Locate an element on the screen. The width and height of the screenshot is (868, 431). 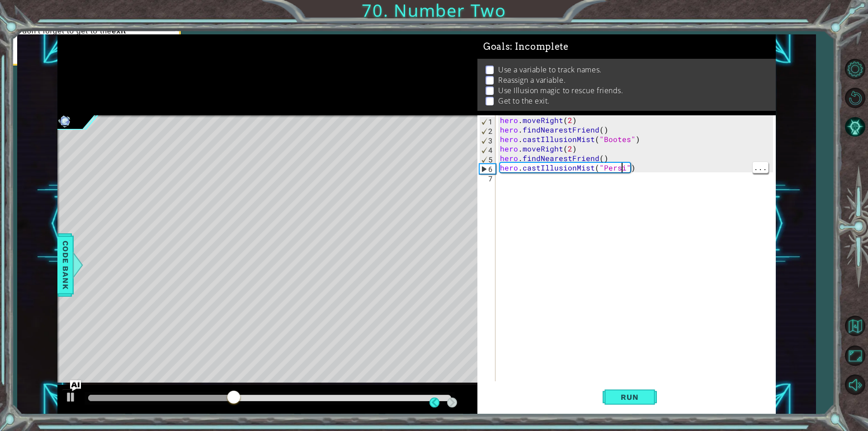
button: AI Hint is located at coordinates (855, 127).